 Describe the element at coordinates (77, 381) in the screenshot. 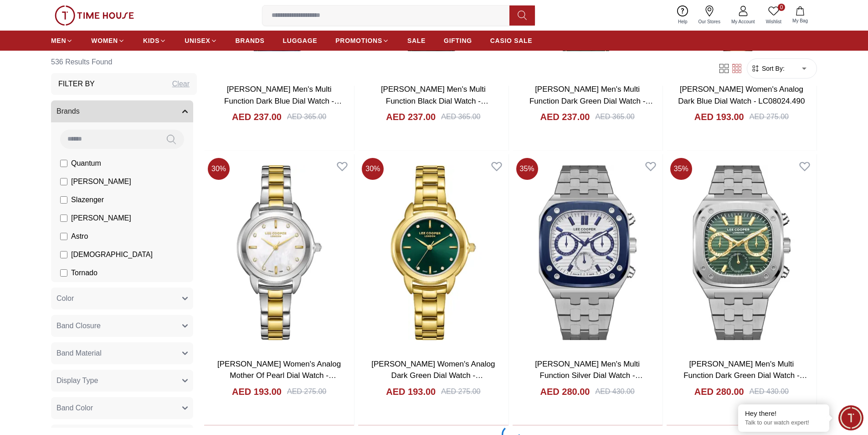

I see `span: Display Type` at that location.